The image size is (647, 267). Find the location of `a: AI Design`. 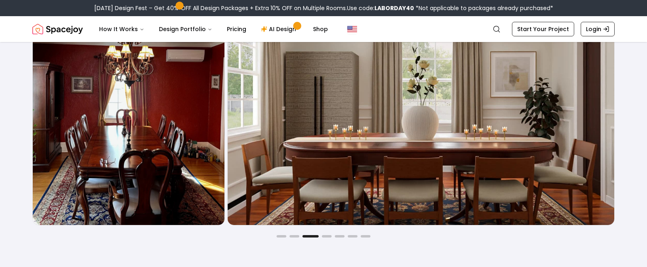

a: AI Design is located at coordinates (280, 29).